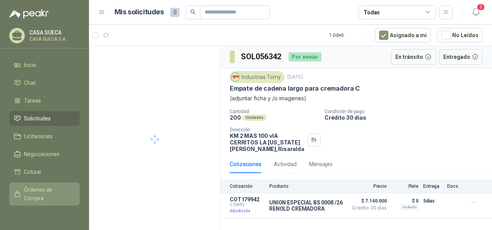  What do you see at coordinates (247, 199) in the screenshot?
I see `p: COT179942` at bounding box center [247, 199].